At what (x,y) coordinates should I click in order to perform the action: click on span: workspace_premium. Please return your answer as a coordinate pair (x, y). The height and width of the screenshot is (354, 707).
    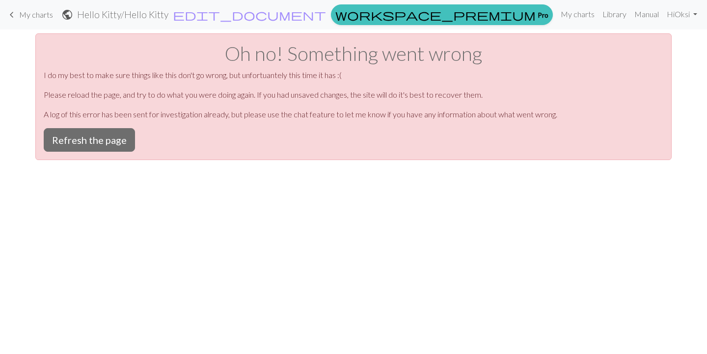
    Looking at the image, I should click on (435, 15).